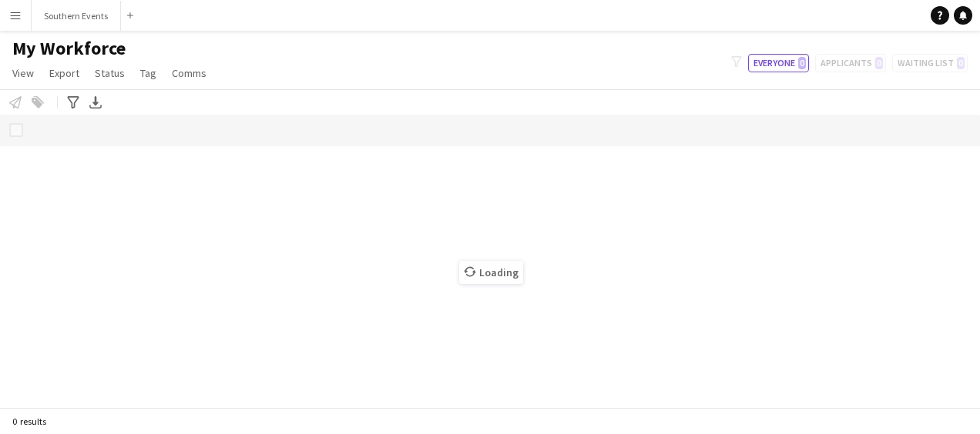 The height and width of the screenshot is (434, 980). Describe the element at coordinates (23, 73) in the screenshot. I see `span: View` at that location.